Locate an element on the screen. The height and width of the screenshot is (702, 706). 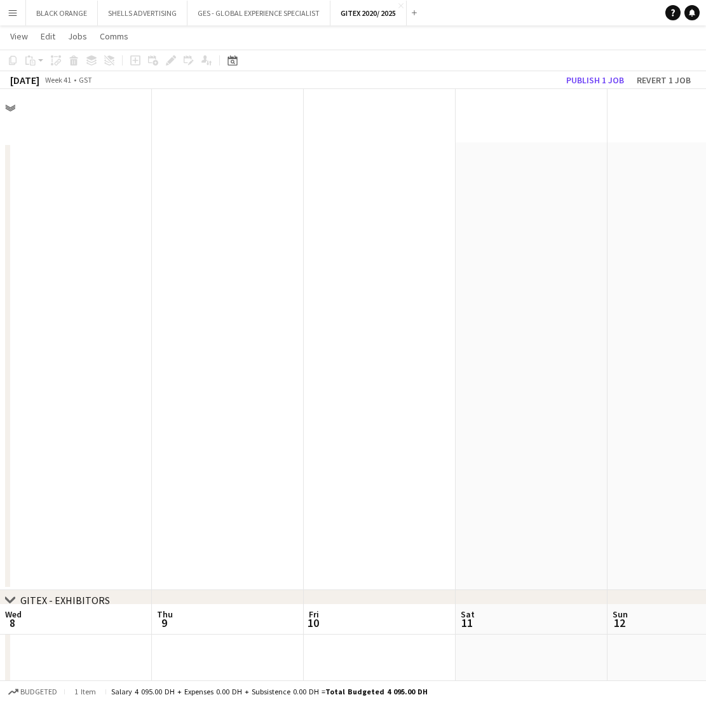
span: View is located at coordinates (19, 36).